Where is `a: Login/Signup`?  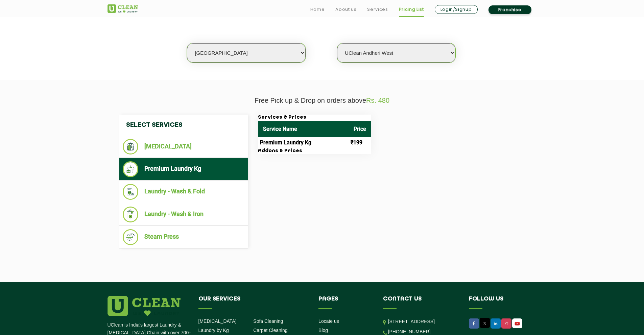
a: Login/Signup is located at coordinates (456, 9).